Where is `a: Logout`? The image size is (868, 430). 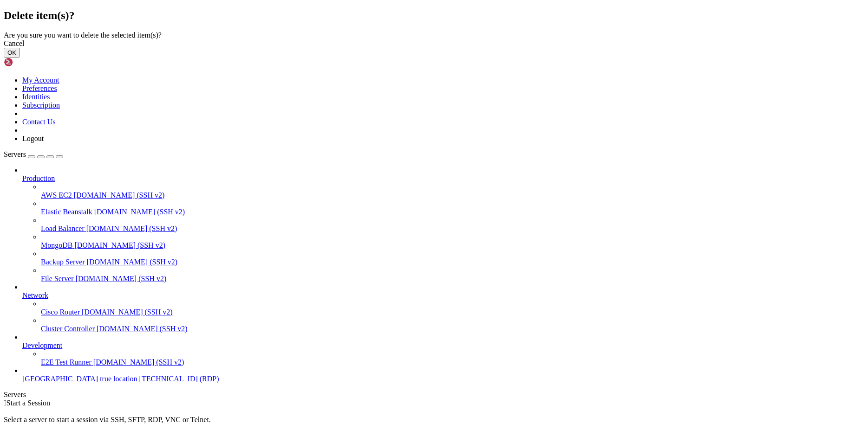
a: Logout is located at coordinates (33, 138).